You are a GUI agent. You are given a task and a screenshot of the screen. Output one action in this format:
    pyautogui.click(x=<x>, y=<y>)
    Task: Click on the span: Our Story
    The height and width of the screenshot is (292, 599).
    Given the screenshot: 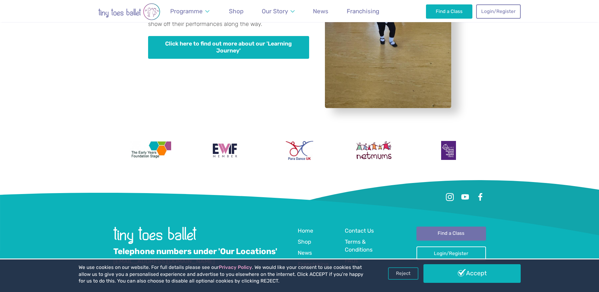 What is the action you would take?
    pyautogui.click(x=275, y=11)
    